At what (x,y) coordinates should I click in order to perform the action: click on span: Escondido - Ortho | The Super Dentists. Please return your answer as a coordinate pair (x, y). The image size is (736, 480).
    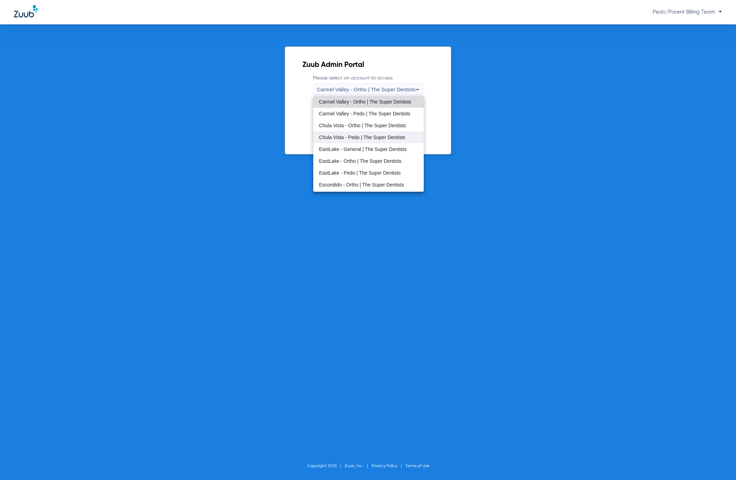
    Looking at the image, I should click on (362, 185).